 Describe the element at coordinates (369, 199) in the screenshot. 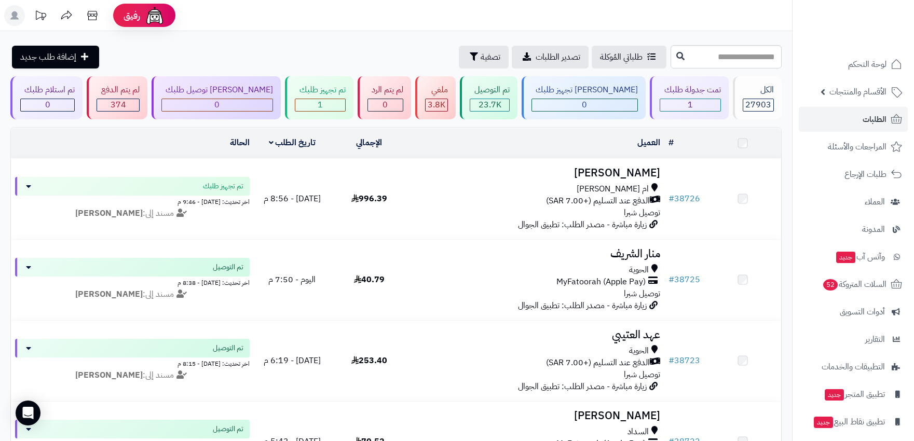

I see `span: 996.39` at that location.